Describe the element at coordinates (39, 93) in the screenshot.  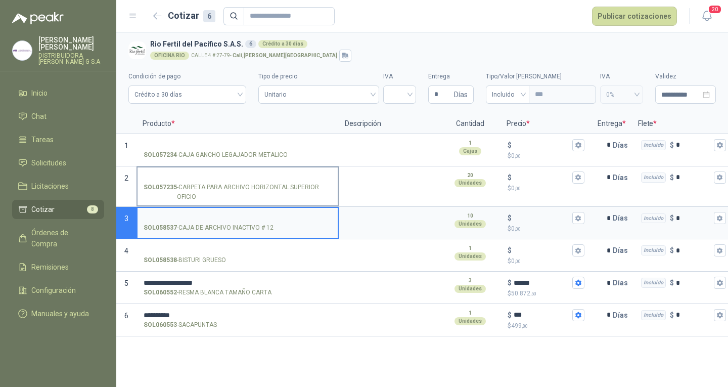
I see `span: Inicio` at that location.